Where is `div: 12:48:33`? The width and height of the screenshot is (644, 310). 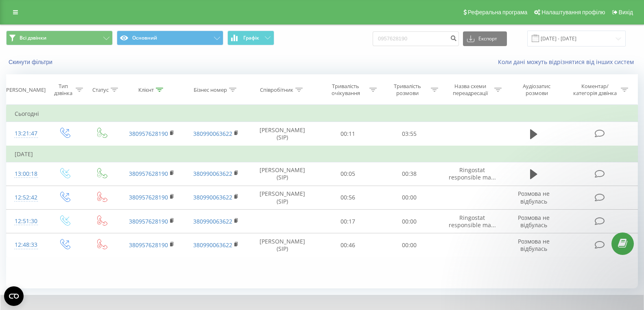 div: 12:48:33 is located at coordinates (26, 244).